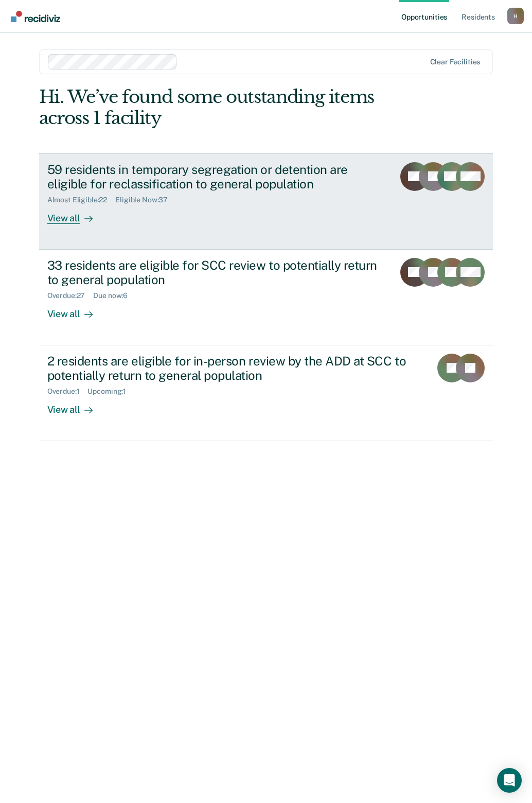 This screenshot has height=803, width=532. What do you see at coordinates (228, 369) in the screenshot?
I see `div: 2 residents are eligible for in-person review by the ADD at SCC to potentially return to general ...` at bounding box center [228, 369].